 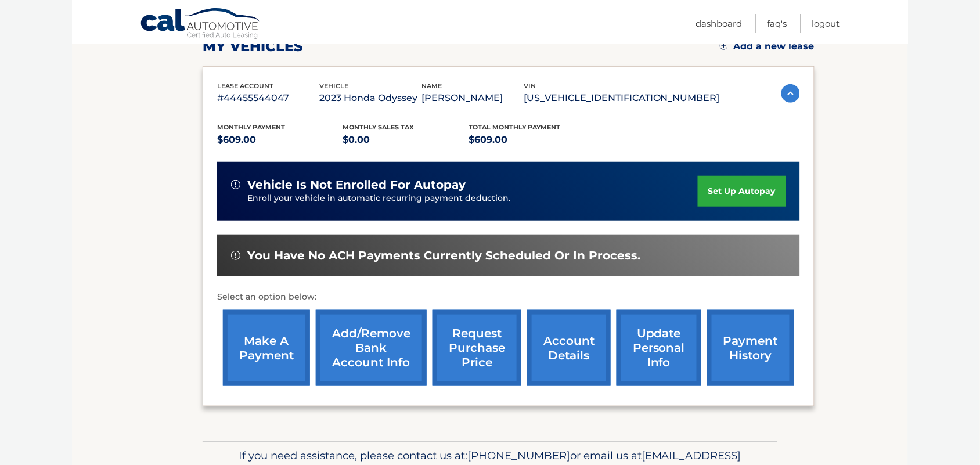 I want to click on span: Monthly sales Tax, so click(x=379, y=127).